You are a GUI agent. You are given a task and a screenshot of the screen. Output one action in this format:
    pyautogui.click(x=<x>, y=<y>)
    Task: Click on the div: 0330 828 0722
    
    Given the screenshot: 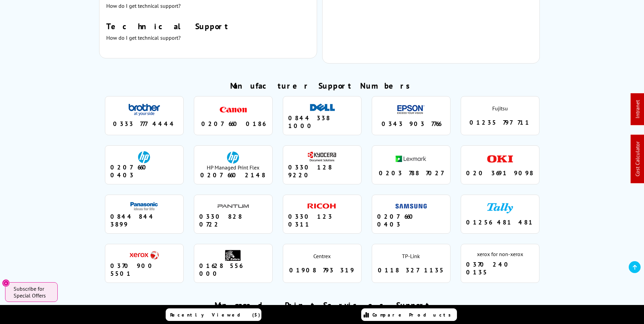 What is the action you would take?
    pyautogui.click(x=233, y=221)
    